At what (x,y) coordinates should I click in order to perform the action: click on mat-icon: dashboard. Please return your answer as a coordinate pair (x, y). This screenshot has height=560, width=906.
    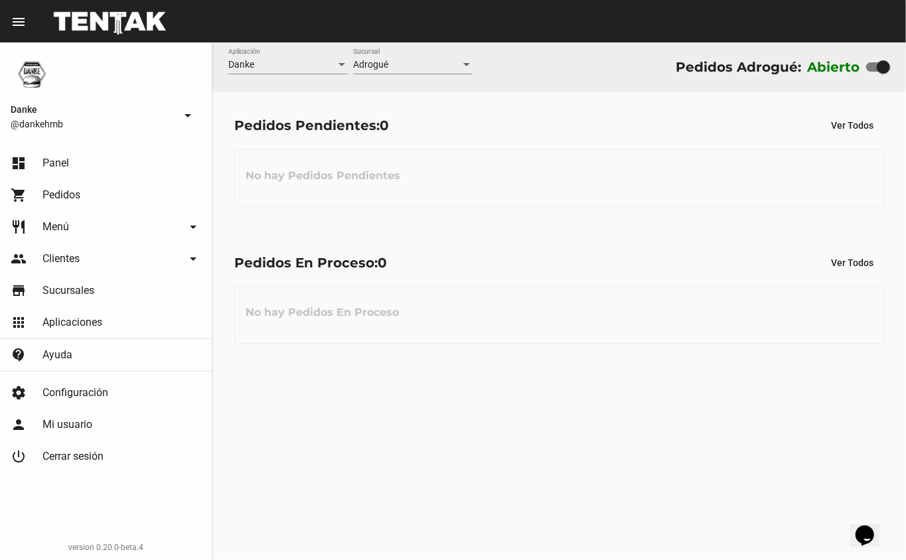
    Looking at the image, I should click on (19, 163).